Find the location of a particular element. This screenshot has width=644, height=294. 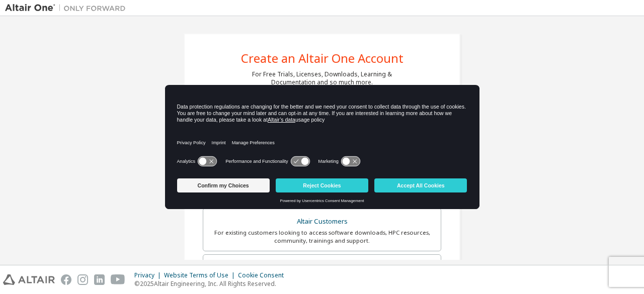

p: © 2025 Altair Engineering, Inc. All Rights Reserved. is located at coordinates (212, 283).